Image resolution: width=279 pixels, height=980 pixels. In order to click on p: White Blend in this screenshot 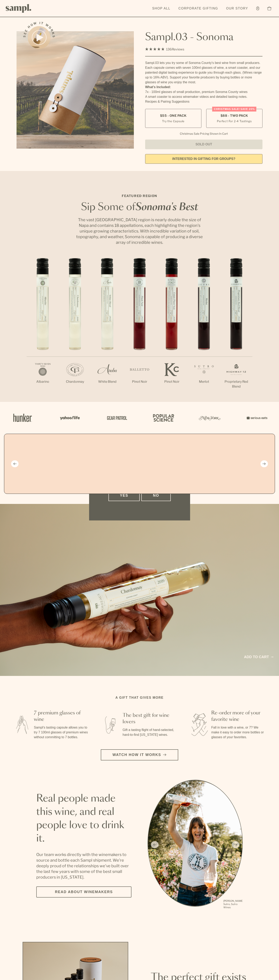, I will do `click(108, 382)`.